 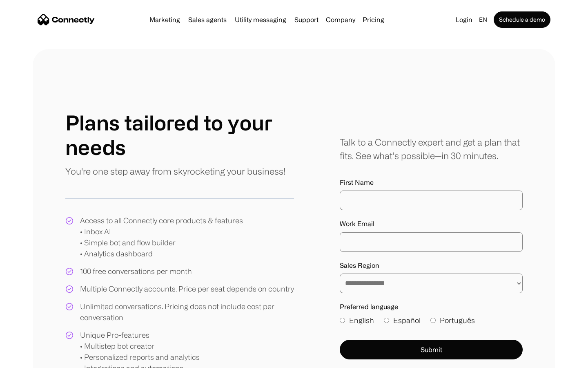 I want to click on label: First Name, so click(x=431, y=182).